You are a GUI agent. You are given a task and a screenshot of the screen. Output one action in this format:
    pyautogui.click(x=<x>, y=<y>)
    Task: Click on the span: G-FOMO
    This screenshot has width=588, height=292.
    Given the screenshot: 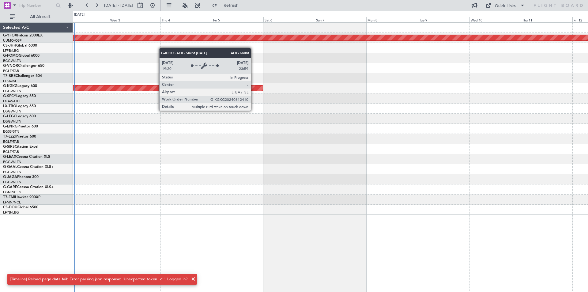 What is the action you would take?
    pyautogui.click(x=11, y=56)
    